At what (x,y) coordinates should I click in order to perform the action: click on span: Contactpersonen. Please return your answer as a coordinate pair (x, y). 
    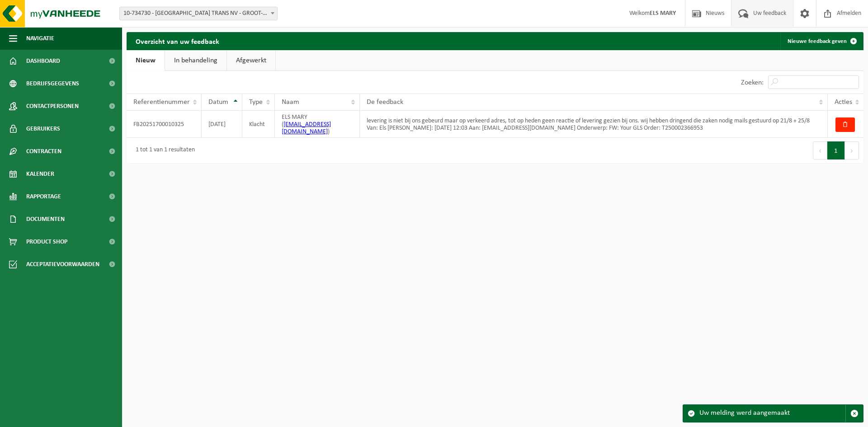
    Looking at the image, I should click on (53, 106).